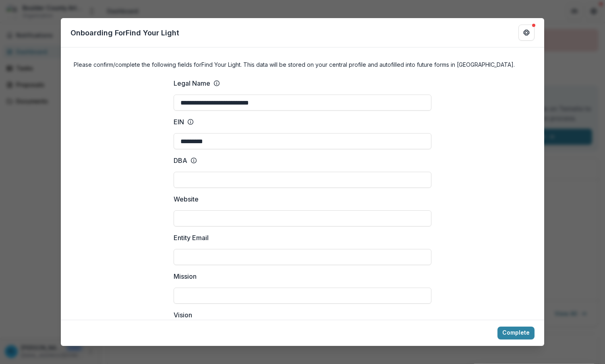  I want to click on p: DBA, so click(181, 161).